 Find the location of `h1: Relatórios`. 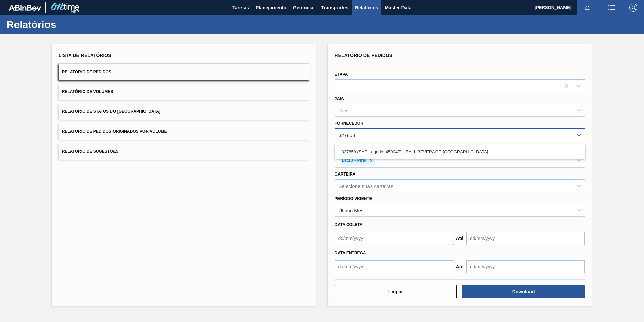

h1: Relatórios is located at coordinates (66, 24).